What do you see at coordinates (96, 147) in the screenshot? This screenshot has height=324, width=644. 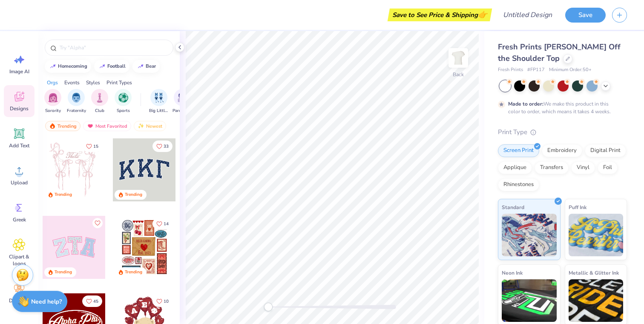 I see `span: 15` at bounding box center [96, 147].